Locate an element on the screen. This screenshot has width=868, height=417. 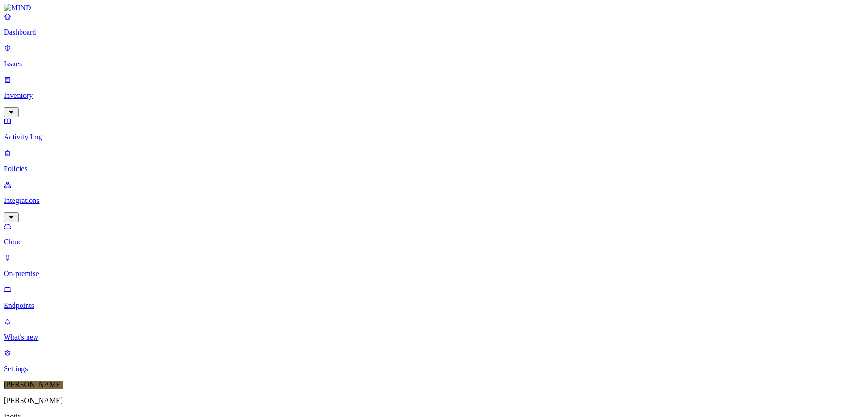
a: Integrations is located at coordinates (434, 200).